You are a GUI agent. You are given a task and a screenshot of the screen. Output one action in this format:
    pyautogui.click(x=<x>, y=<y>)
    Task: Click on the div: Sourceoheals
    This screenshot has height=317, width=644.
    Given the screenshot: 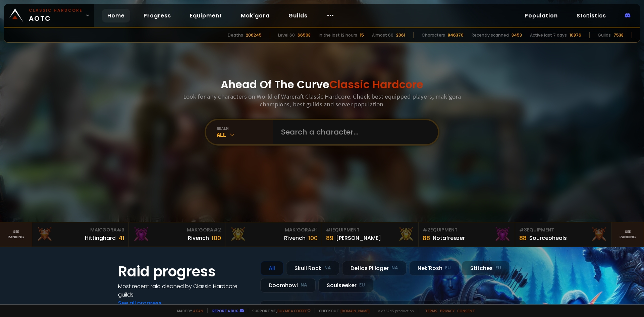 What is the action you would take?
    pyautogui.click(x=548, y=238)
    